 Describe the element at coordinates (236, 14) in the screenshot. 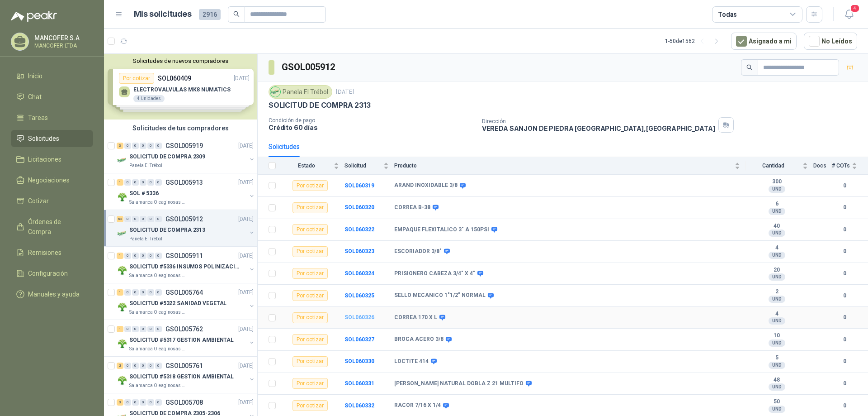

I see `span: search` at that location.